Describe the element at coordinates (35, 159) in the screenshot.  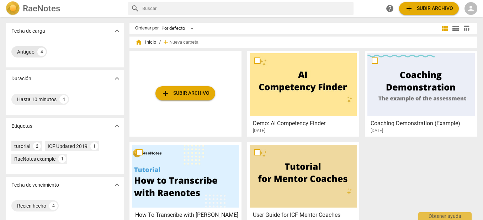
I see `div: RaeNotes example` at that location.